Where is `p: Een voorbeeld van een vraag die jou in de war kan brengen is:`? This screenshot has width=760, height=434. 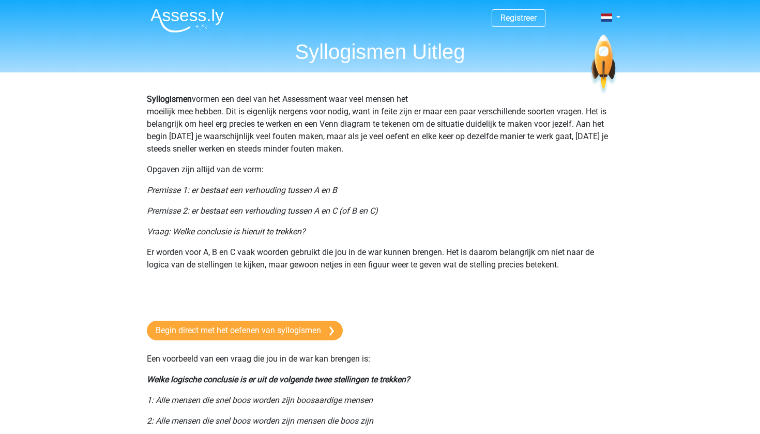
p: Een voorbeeld van een vraag die jou in de war kan brengen is: is located at coordinates (380, 359).